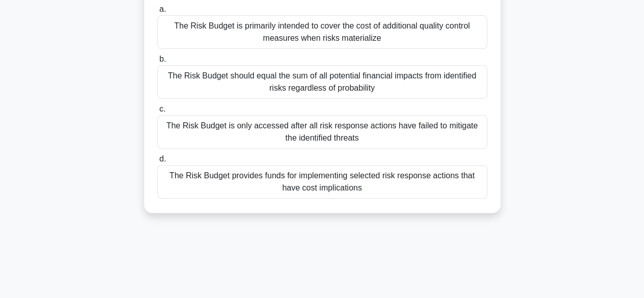 This screenshot has height=298, width=644. Describe the element at coordinates (162, 158) in the screenshot. I see `span: d.` at that location.